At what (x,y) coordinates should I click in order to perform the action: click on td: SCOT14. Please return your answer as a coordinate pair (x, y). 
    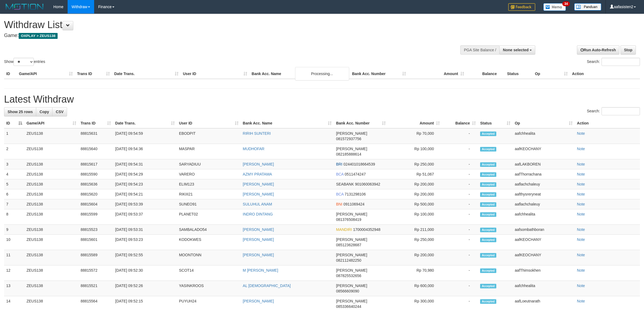
    Looking at the image, I should click on (208, 273).